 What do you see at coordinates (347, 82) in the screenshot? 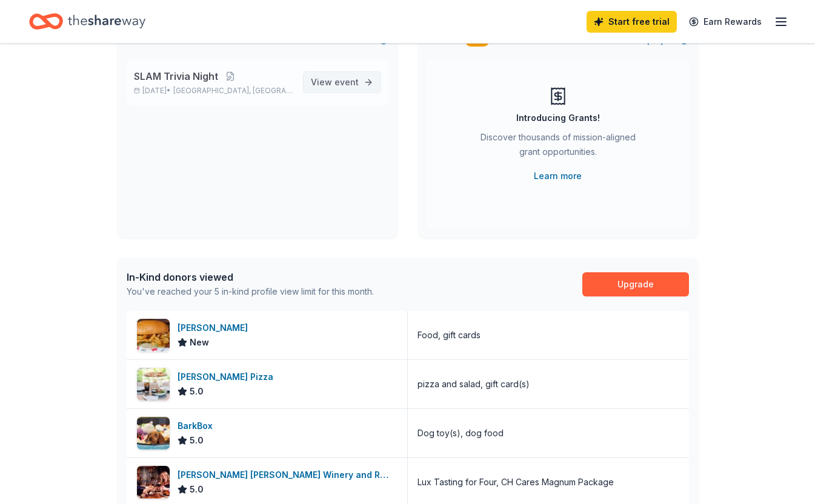
I see `span: event` at bounding box center [347, 82].